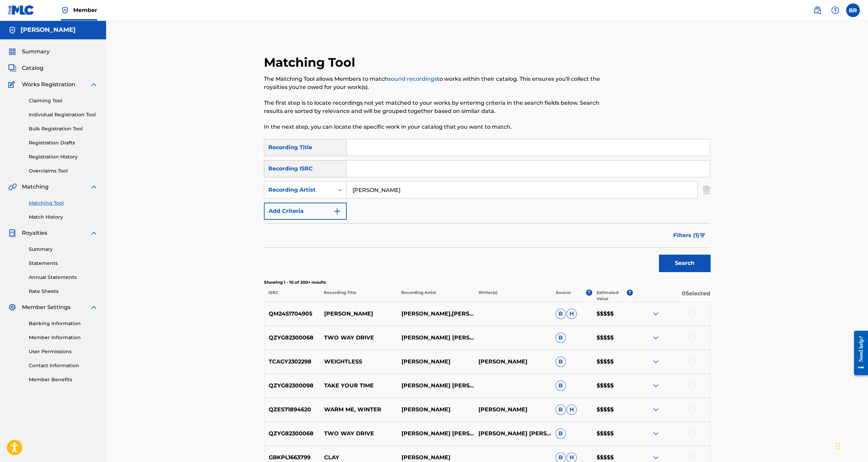 The width and height of the screenshot is (868, 462). What do you see at coordinates (63, 143) in the screenshot?
I see `a: Registration Drafts` at bounding box center [63, 143].